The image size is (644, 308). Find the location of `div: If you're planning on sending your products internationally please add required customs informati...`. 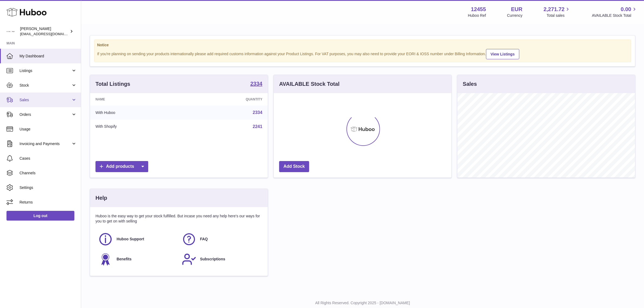

div: If you're planning on sending your products internationally please add required customs informati... is located at coordinates (362, 54).